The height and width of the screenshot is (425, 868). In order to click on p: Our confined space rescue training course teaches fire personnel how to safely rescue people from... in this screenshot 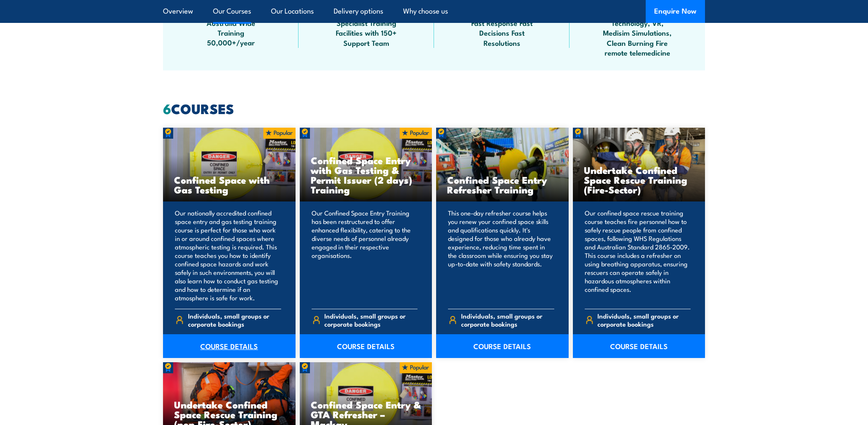, I will do `click(637, 255)`.